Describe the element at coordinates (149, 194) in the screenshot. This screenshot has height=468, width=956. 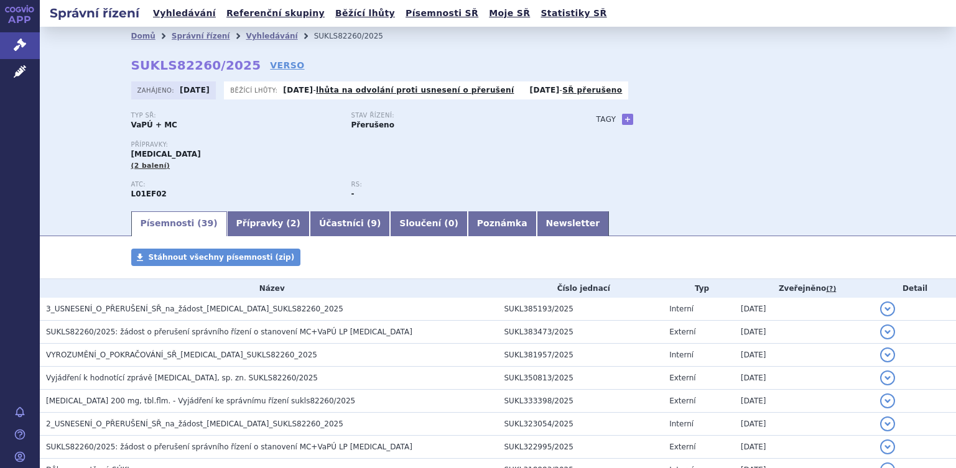
I see `strong: RIBOCIKLIB` at that location.